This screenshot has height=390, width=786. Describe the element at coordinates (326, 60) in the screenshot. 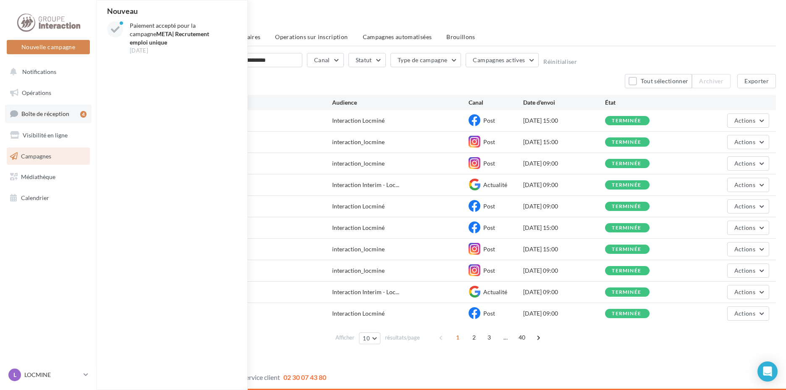

I see `button: Canal` at that location.